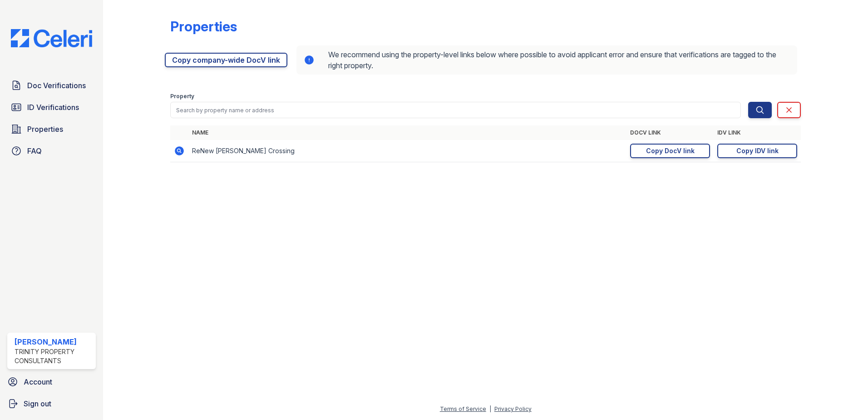 The height and width of the screenshot is (420, 868). Describe the element at coordinates (45, 129) in the screenshot. I see `span: Properties` at that location.